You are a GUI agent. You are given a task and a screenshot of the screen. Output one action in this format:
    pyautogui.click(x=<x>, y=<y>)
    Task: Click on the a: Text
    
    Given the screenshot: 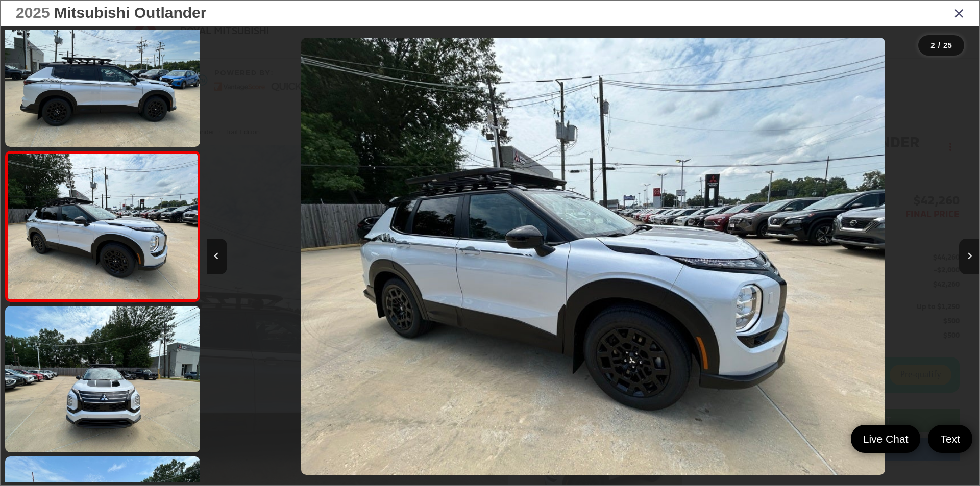 What is the action you would take?
    pyautogui.click(x=950, y=438)
    